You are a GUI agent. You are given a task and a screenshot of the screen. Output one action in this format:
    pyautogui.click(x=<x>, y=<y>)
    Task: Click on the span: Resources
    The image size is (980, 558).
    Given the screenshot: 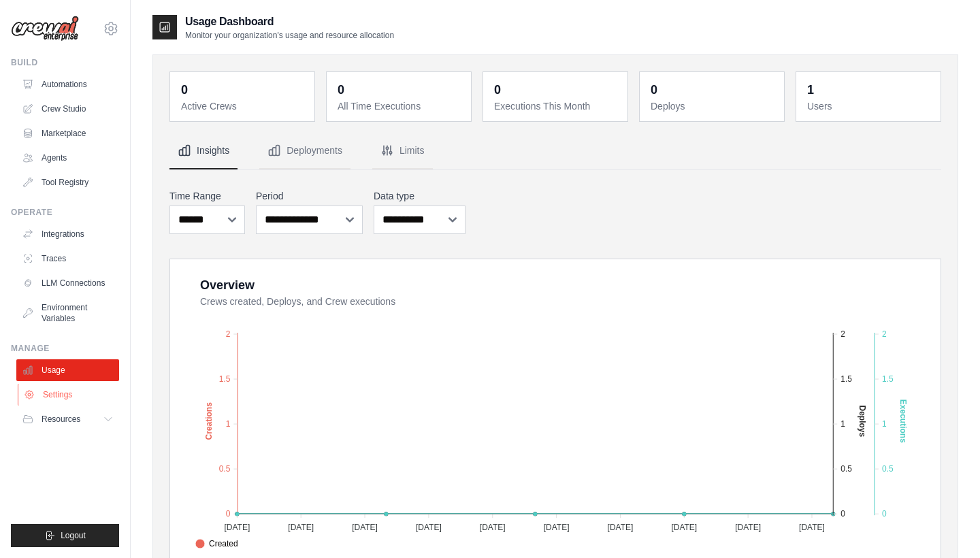 What is the action you would take?
    pyautogui.click(x=60, y=419)
    